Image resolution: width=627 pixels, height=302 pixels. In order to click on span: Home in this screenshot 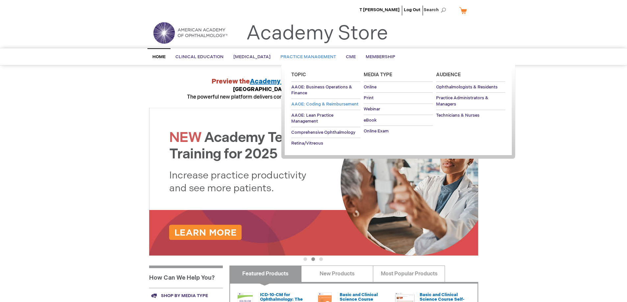, I will do `click(159, 57)`.